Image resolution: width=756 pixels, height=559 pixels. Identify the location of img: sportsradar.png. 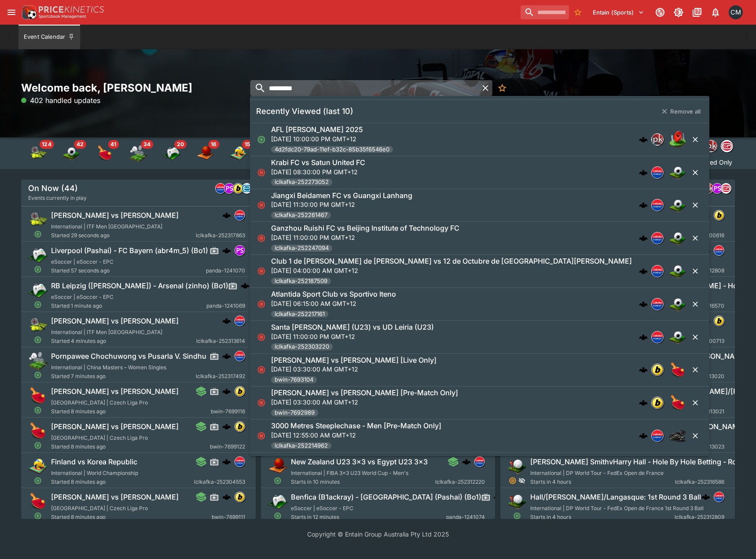
(726, 188).